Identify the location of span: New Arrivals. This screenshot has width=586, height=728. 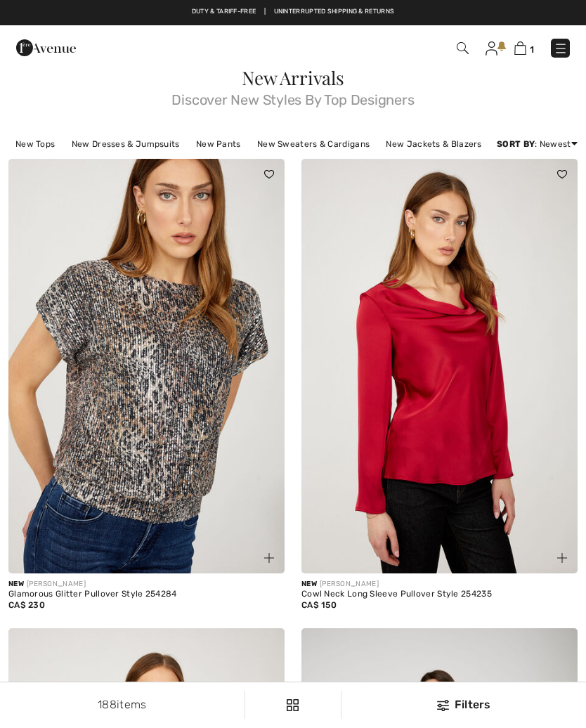
(293, 78).